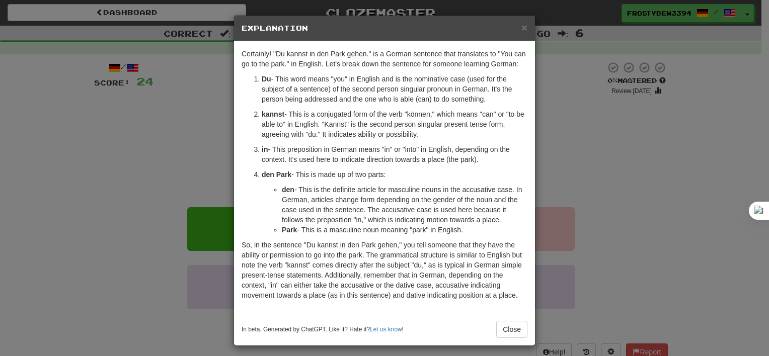 The image size is (769, 356). What do you see at coordinates (276, 175) in the screenshot?
I see `strong: den Park` at bounding box center [276, 175].